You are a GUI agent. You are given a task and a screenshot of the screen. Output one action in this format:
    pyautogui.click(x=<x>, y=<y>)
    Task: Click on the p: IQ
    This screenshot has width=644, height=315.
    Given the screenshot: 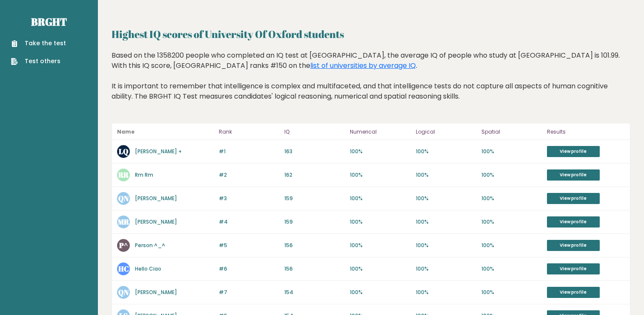 What is the action you would take?
    pyautogui.click(x=315, y=132)
    